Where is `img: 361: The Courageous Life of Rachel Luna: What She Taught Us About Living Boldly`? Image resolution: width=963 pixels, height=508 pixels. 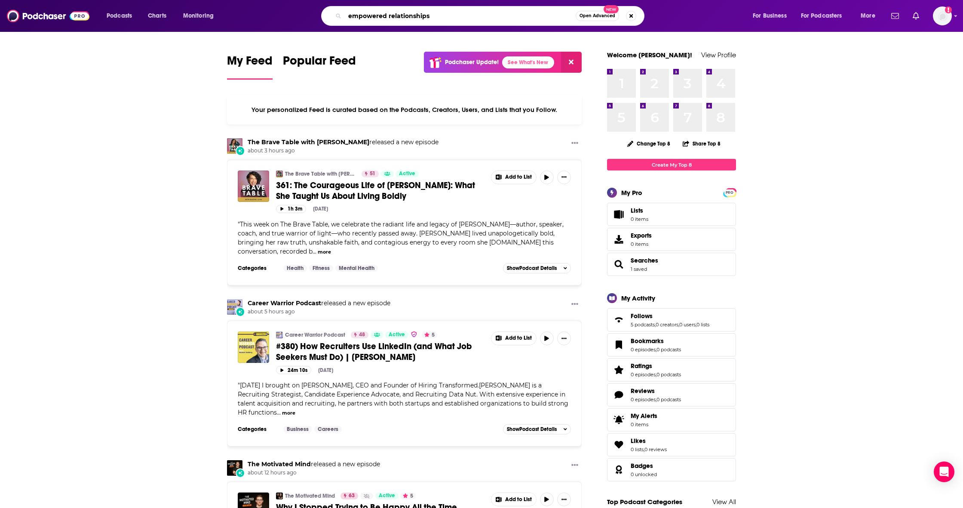 img: 361: The Courageous Life of Rachel Luna: What She Taught Us About Living Boldly is located at coordinates (253, 186).